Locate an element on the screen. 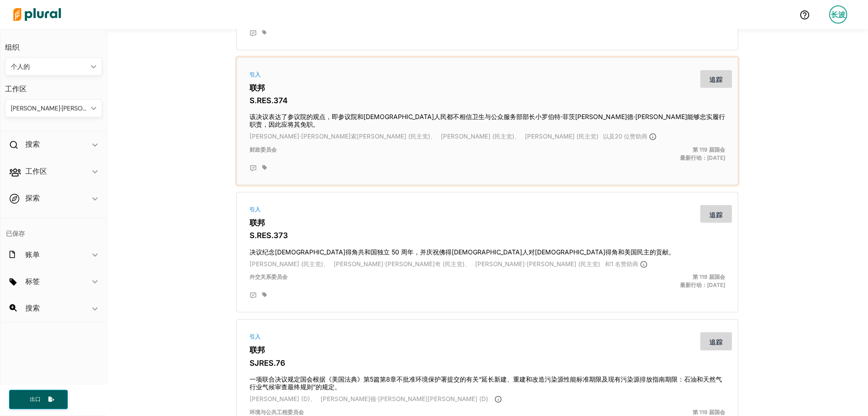 Image resolution: width=868 pixels, height=416 pixels. font: 探索 is located at coordinates (32, 197).